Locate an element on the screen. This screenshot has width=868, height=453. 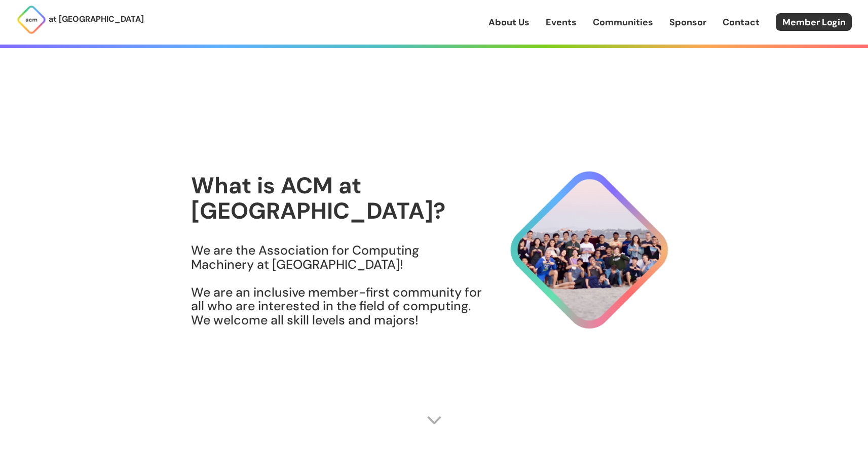
a: Events is located at coordinates (561, 22).